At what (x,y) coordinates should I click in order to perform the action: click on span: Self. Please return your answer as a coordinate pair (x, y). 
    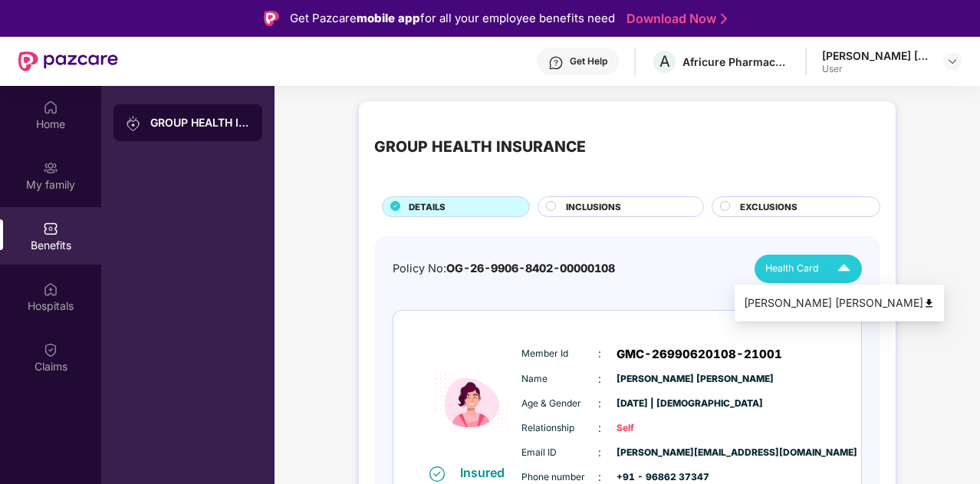
    Looking at the image, I should click on (655, 428).